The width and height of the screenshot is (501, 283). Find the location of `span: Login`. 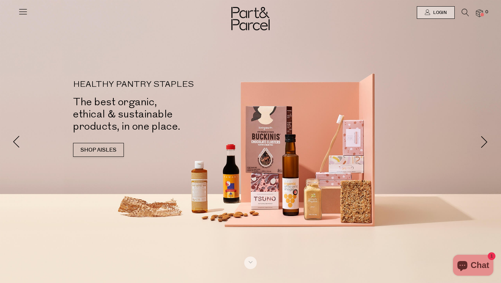

span: Login is located at coordinates (439, 13).